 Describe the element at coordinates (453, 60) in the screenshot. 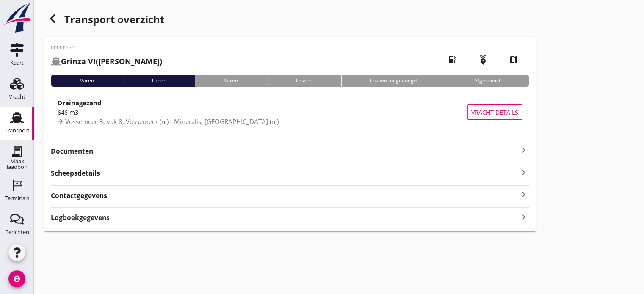

I see `i: local_gas_station` at that location.